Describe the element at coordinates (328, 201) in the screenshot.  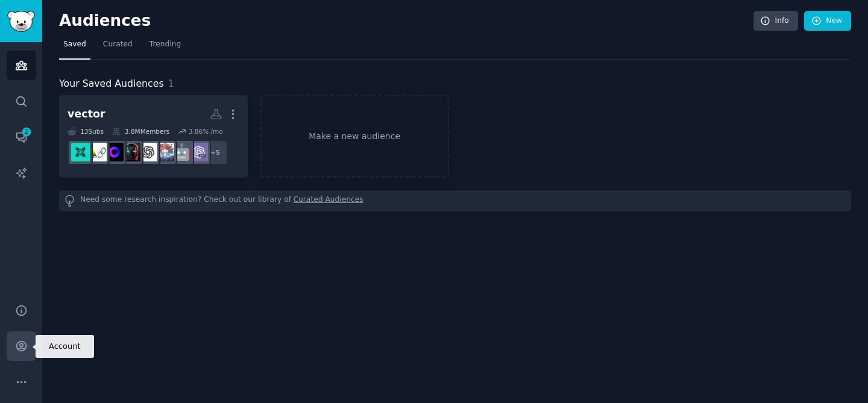
I see `a: Curated Audiences` at that location.